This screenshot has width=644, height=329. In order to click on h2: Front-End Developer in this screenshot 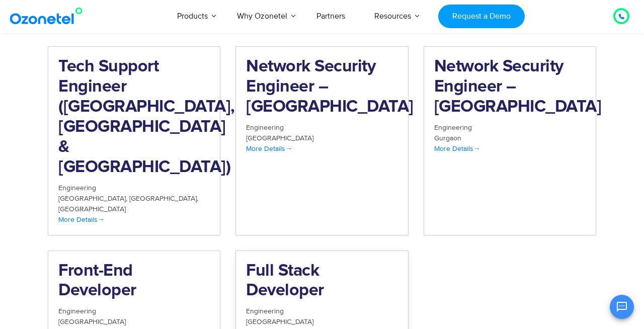, I will do `click(134, 281)`.